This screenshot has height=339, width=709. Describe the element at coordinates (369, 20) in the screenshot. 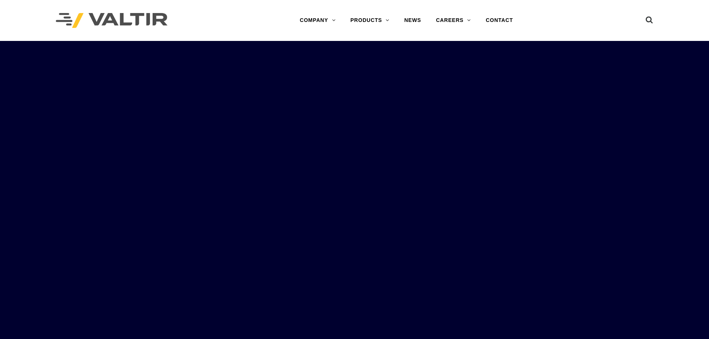

I see `a: PRODUCTS` at that location.